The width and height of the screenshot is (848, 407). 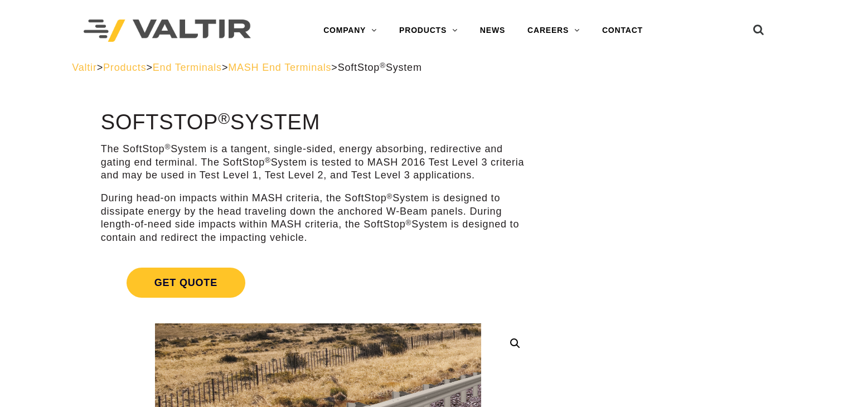 I want to click on a: CAREERS, so click(x=554, y=31).